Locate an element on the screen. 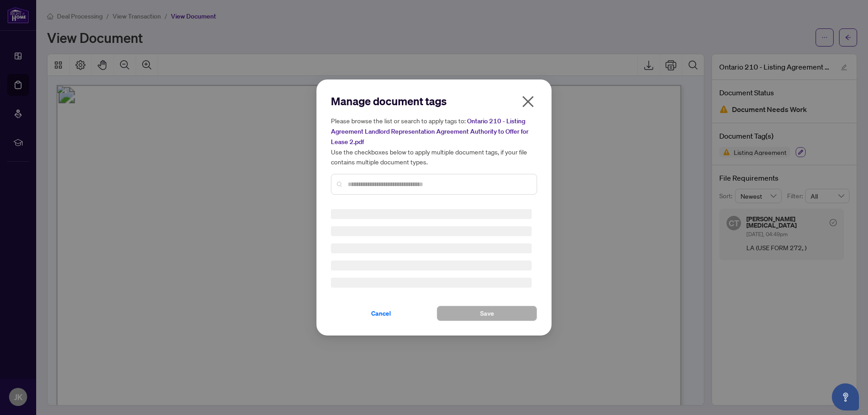 The height and width of the screenshot is (415, 868). h5: Please browse the list or search to apply tags to: Use the checkboxes below to apply multiple doc... is located at coordinates (434, 141).